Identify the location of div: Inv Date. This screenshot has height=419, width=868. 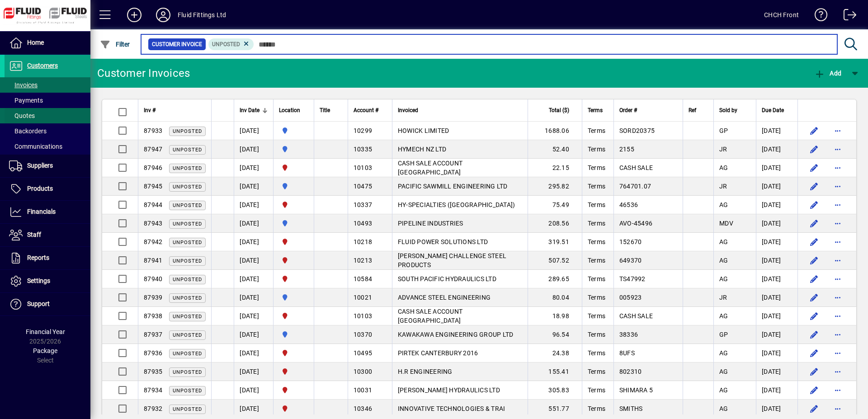
(254, 111).